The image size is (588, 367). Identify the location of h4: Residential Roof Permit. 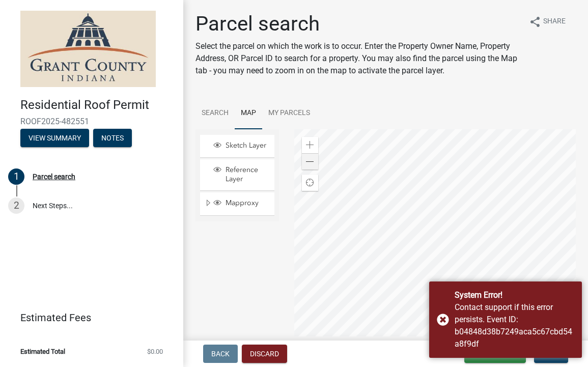
(98, 105).